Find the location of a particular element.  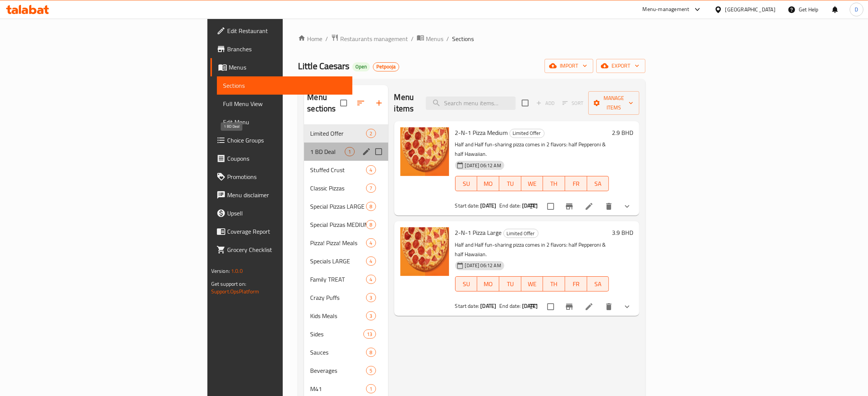

div: Pizza! Pizza! Meals is located at coordinates (338, 243).